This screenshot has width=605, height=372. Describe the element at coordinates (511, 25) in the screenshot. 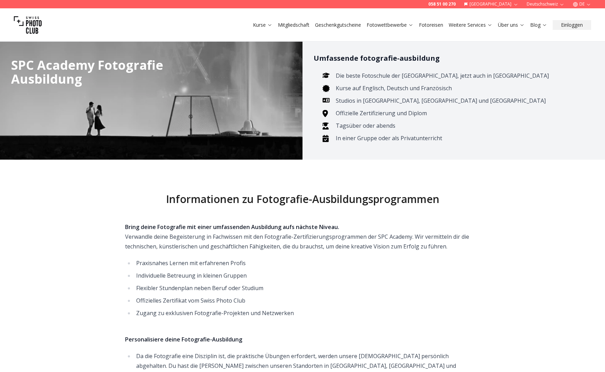

I see `a: Über uns` at that location.